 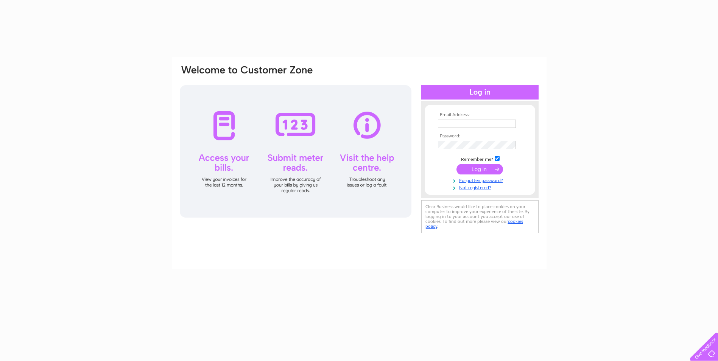 I want to click on div: Clear Business would like to place cookies on your computer to improve your experience of the sit..., so click(x=480, y=217).